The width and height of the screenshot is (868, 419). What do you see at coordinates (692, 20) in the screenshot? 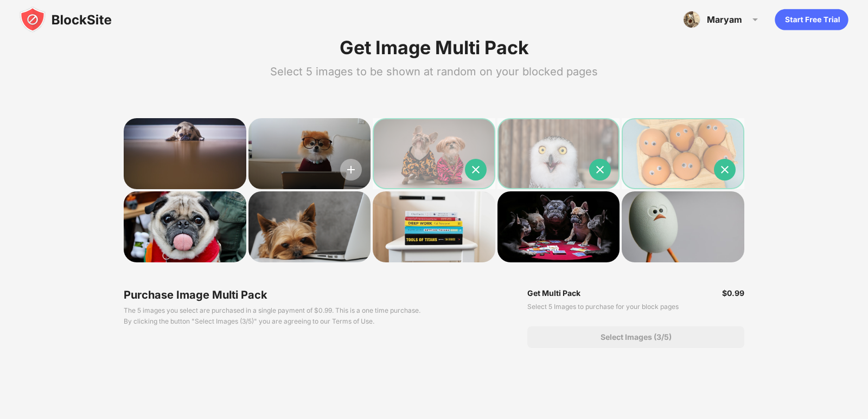
I see `img: ACg8ocI4-HchhugCeJWXin58Ug59LLVNv0dqD0fJRO2ECSKFh2hRVGN3=s96-c` at bounding box center [692, 20].